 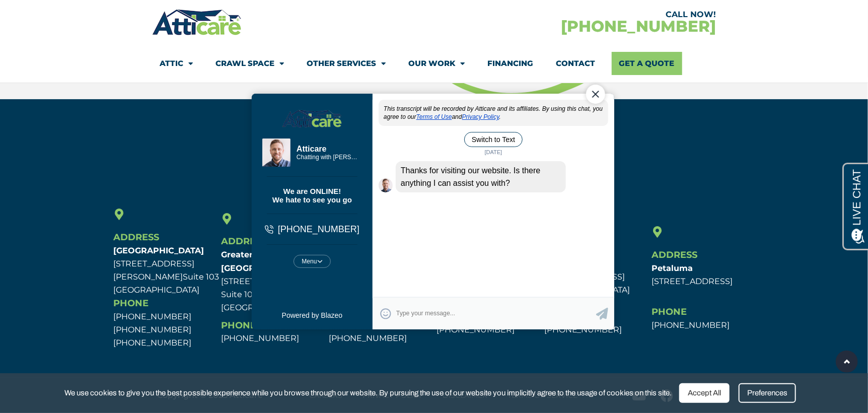 I want to click on span: Select Emoticon, so click(x=144, y=253).